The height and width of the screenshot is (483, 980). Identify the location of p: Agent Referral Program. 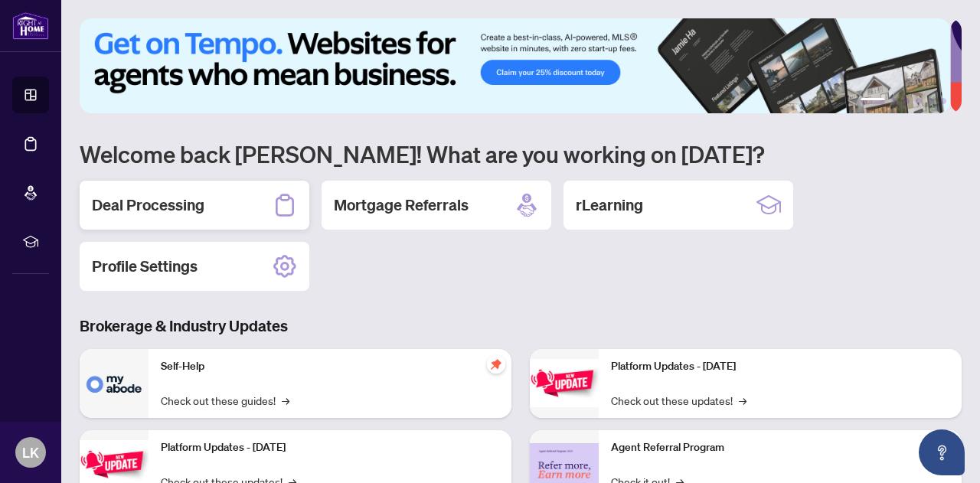
(780, 448).